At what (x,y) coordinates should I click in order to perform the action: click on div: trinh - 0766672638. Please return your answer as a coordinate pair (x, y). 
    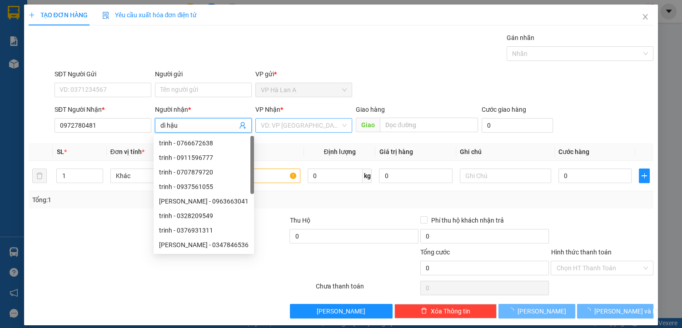
    Looking at the image, I should click on (204, 143).